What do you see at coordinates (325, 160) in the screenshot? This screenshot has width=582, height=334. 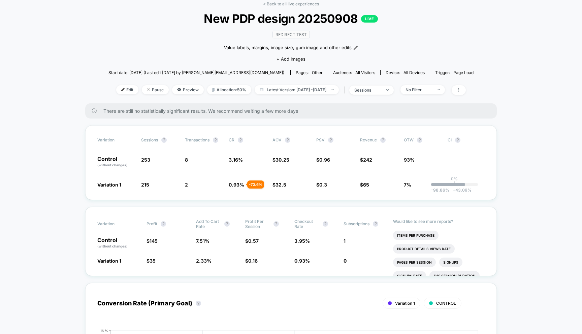 I see `span: 0.96` at bounding box center [325, 160].